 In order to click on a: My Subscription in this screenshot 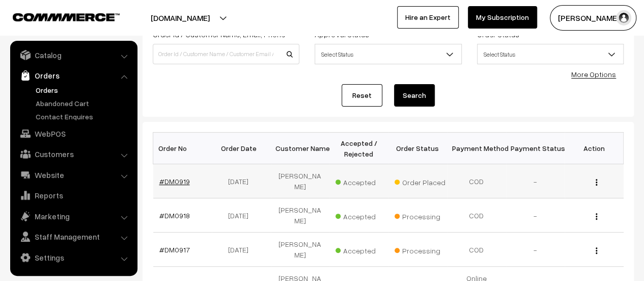, I will do `click(502, 17)`.